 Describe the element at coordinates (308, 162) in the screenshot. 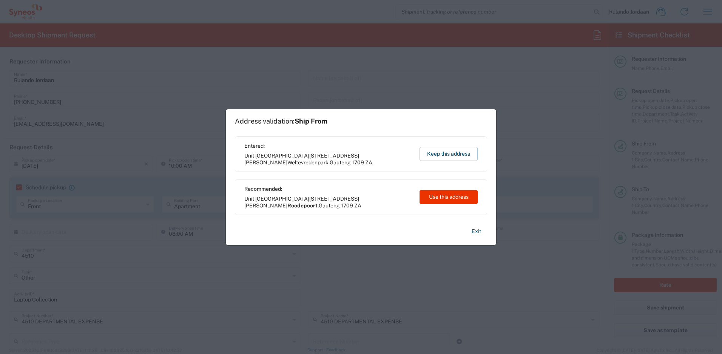

I see `span: Weltevredenpark` at that location.